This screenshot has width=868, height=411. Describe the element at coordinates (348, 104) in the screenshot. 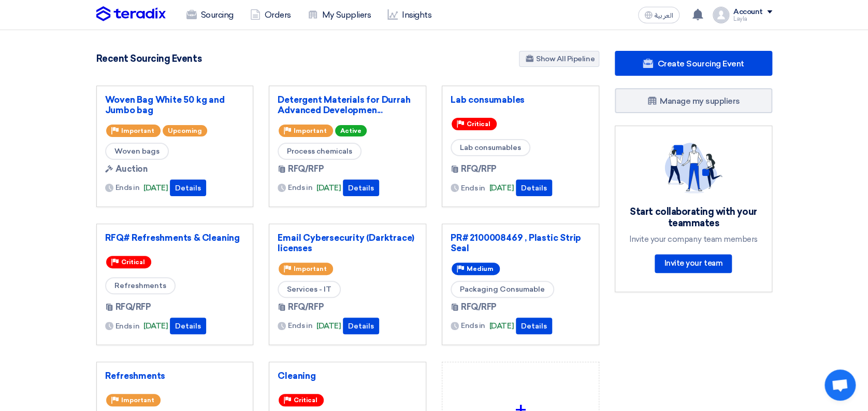

I see `a: Detergent Materials for Durrah Advanced Developmen...` at that location.